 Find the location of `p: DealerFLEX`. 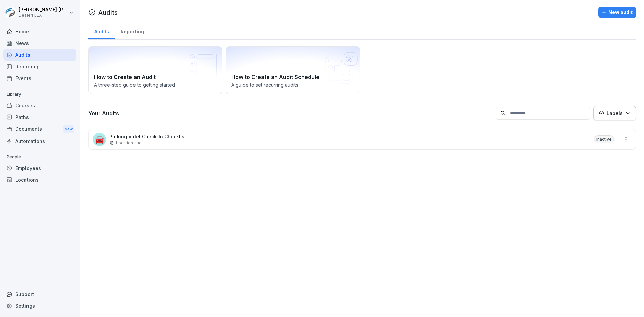

p: DealerFLEX is located at coordinates (43, 15).